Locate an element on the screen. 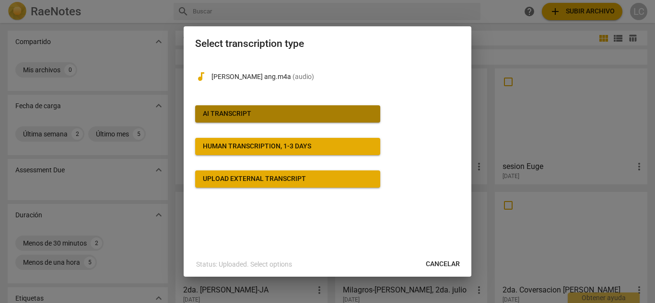 The height and width of the screenshot is (303, 655). button: Human transcription, 1-3 days is located at coordinates (288, 147).